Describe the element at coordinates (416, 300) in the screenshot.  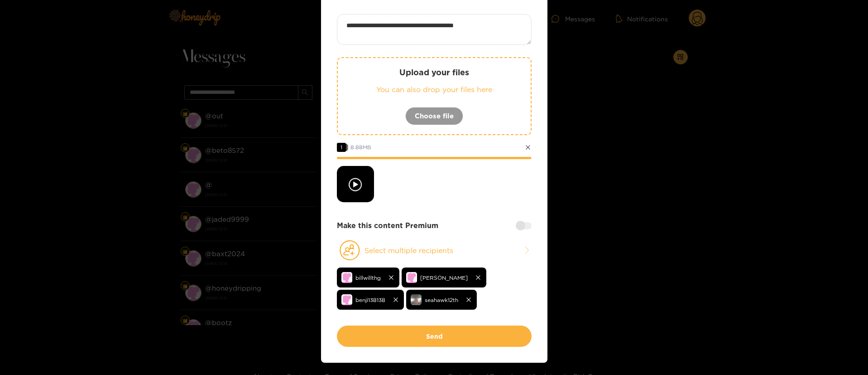
I see `img: 8a4e8-img_3262.jpeg` at that location.